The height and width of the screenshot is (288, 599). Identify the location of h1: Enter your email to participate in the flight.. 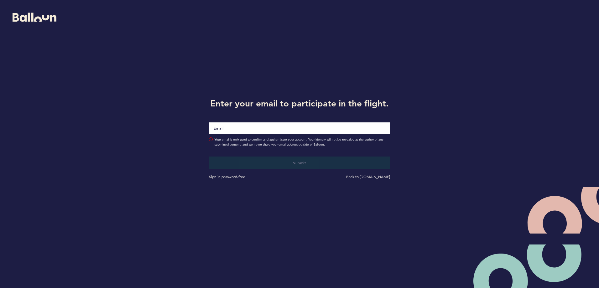
(299, 103).